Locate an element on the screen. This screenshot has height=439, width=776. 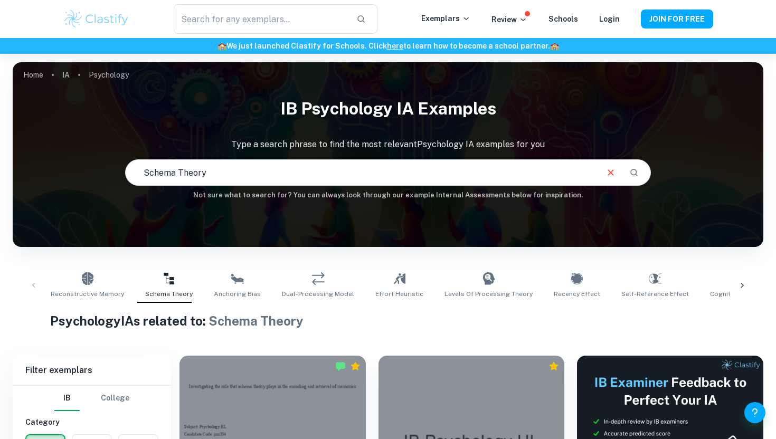
button: College is located at coordinates (115, 399).